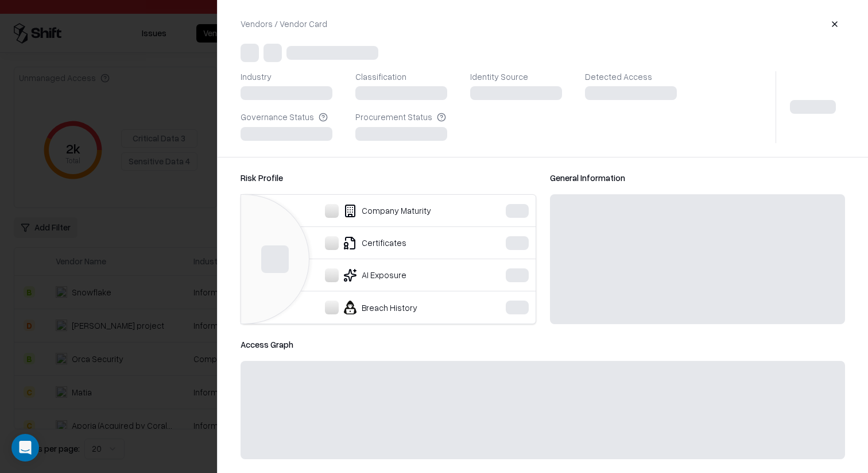 This screenshot has width=868, height=473. I want to click on div: Vendors / Vendor Card, so click(284, 24).